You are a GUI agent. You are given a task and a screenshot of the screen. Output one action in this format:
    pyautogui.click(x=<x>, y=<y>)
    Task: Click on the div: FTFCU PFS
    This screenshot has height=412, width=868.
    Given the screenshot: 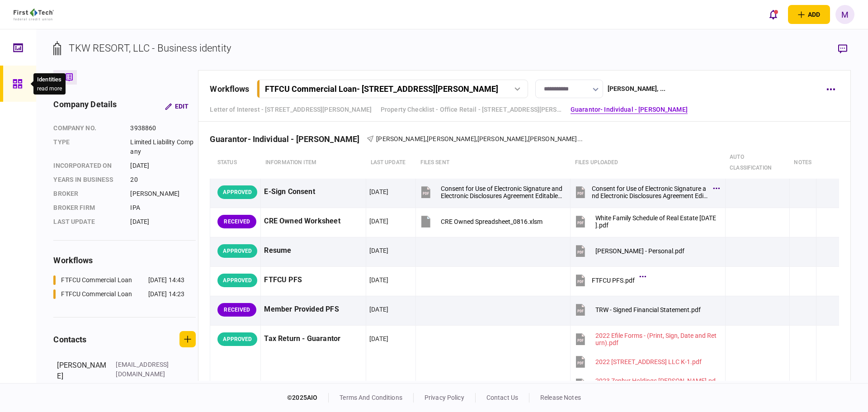 What is the action you would take?
    pyautogui.click(x=313, y=280)
    